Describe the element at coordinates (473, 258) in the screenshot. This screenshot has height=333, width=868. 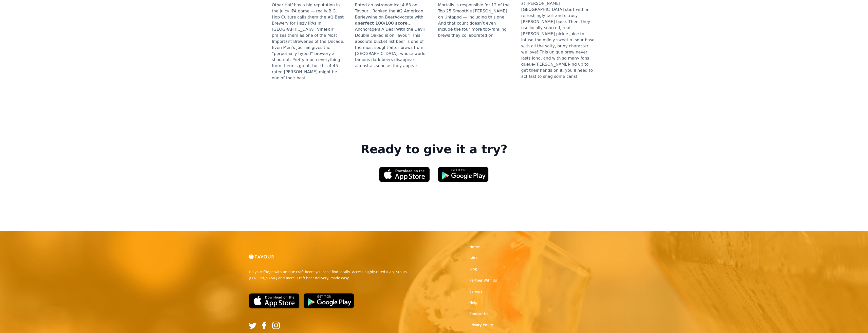
I see `a: Gifts` at that location.